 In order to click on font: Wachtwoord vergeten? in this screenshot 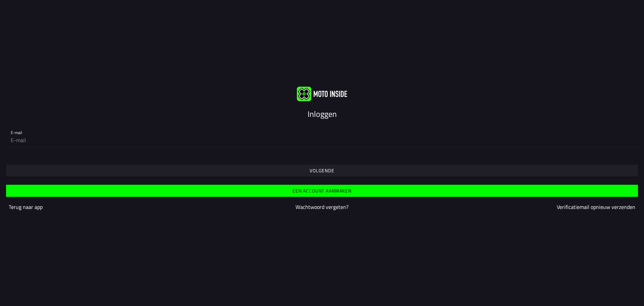, I will do `click(322, 207)`.